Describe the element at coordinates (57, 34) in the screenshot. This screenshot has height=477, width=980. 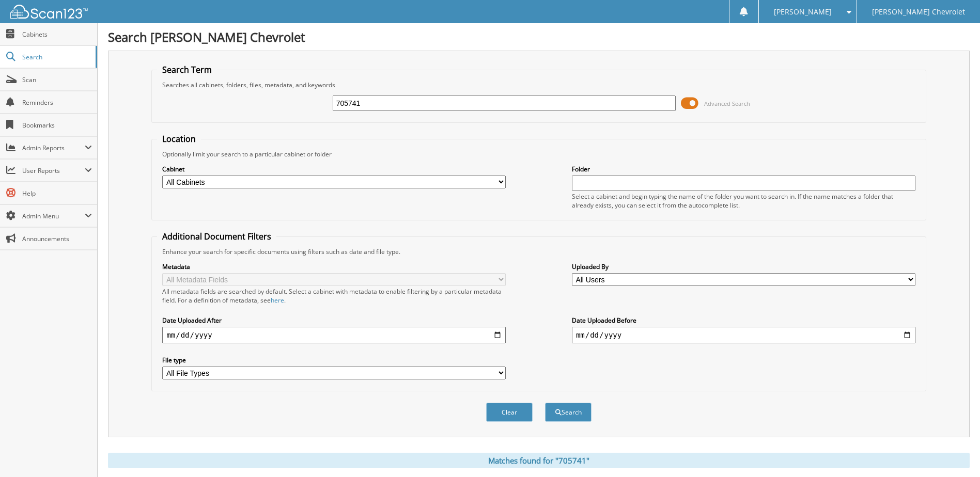
I see `span: Cabinets` at that location.